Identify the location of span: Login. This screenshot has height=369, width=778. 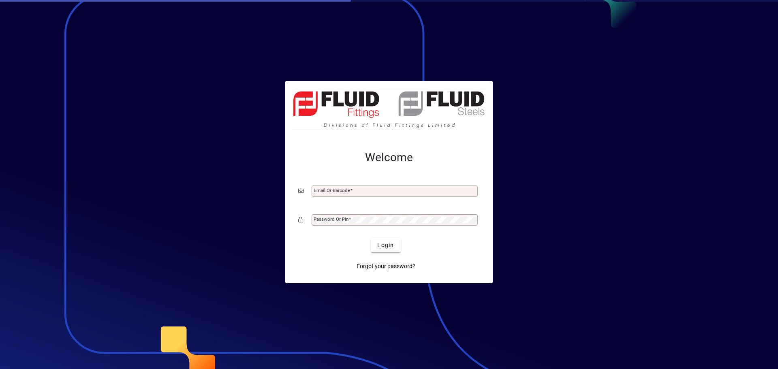
(385, 245).